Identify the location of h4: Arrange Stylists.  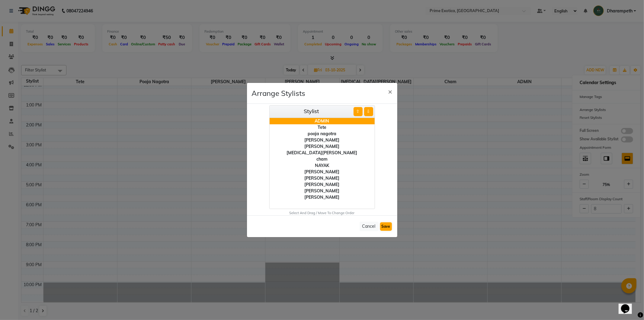
(278, 93).